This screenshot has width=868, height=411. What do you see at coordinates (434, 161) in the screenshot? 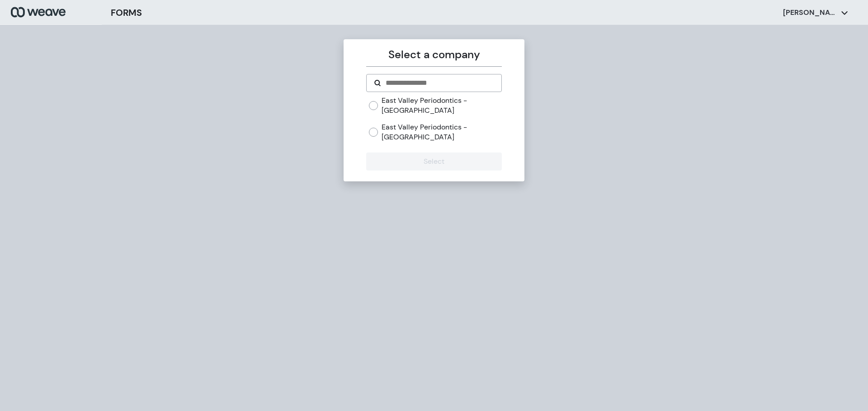
I see `button: Select` at bounding box center [434, 161].